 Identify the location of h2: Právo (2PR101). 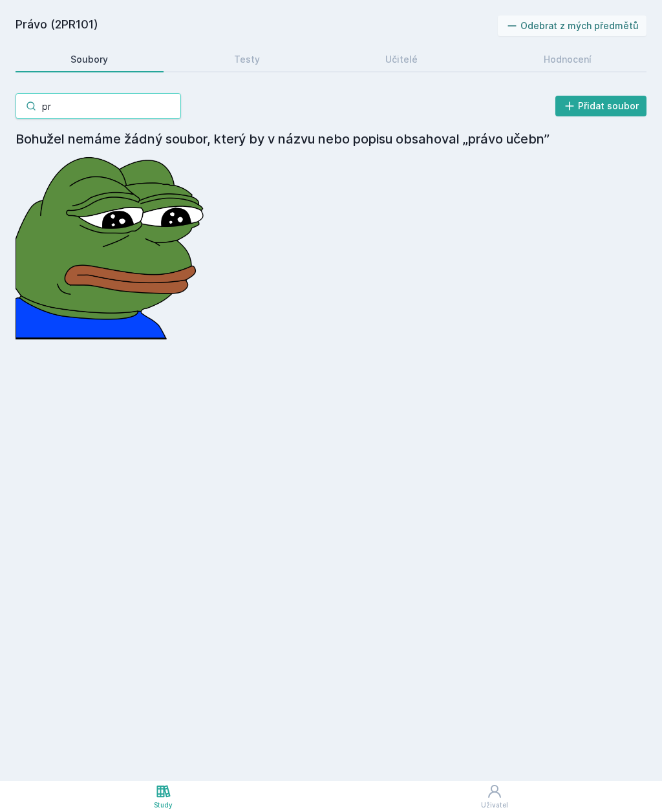
(256, 26).